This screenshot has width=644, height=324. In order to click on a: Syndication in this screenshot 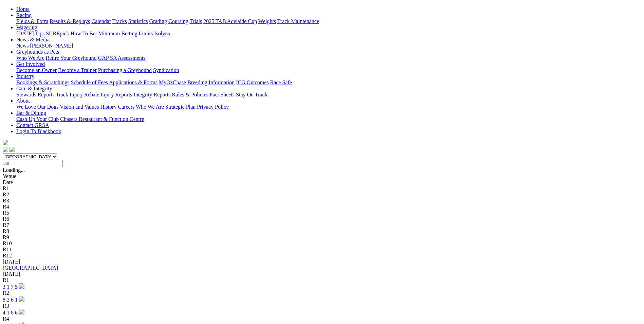, I will do `click(166, 70)`.